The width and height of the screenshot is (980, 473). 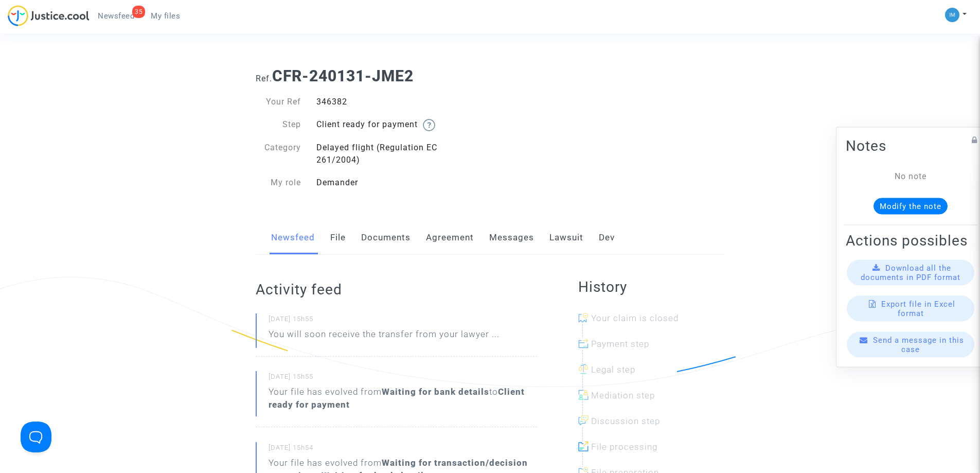 What do you see at coordinates (400, 154) in the screenshot?
I see `div: Delayed flight (Regulation EC 261/2004)` at bounding box center [400, 154].